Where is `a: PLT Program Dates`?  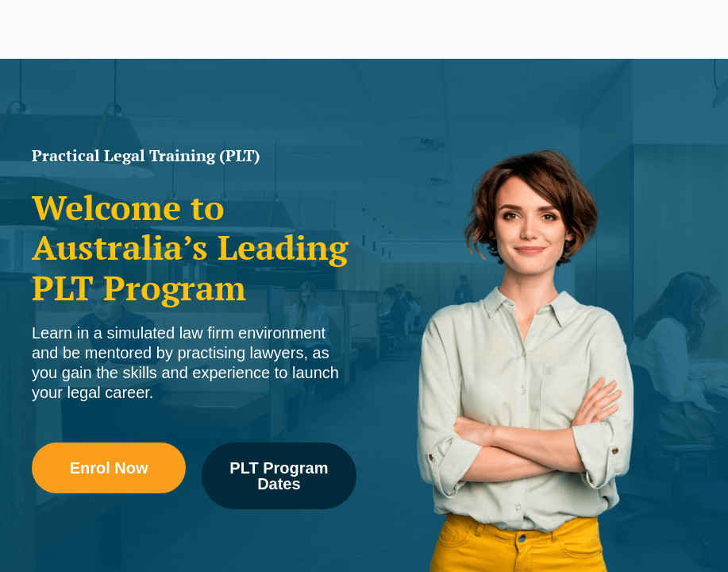
a: PLT Program Dates is located at coordinates (278, 476).